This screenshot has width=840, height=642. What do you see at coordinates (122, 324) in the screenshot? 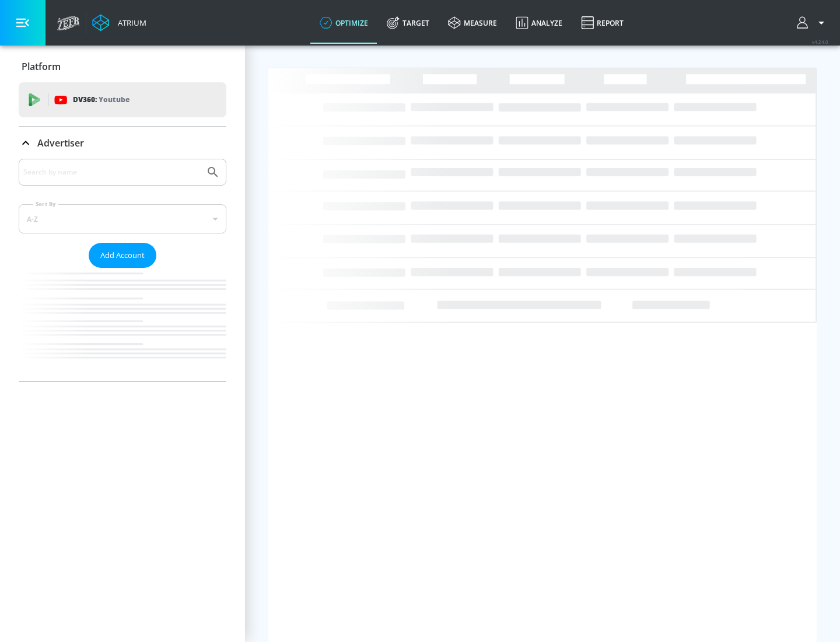
I see `nav: list of Advertiser` at bounding box center [122, 324].